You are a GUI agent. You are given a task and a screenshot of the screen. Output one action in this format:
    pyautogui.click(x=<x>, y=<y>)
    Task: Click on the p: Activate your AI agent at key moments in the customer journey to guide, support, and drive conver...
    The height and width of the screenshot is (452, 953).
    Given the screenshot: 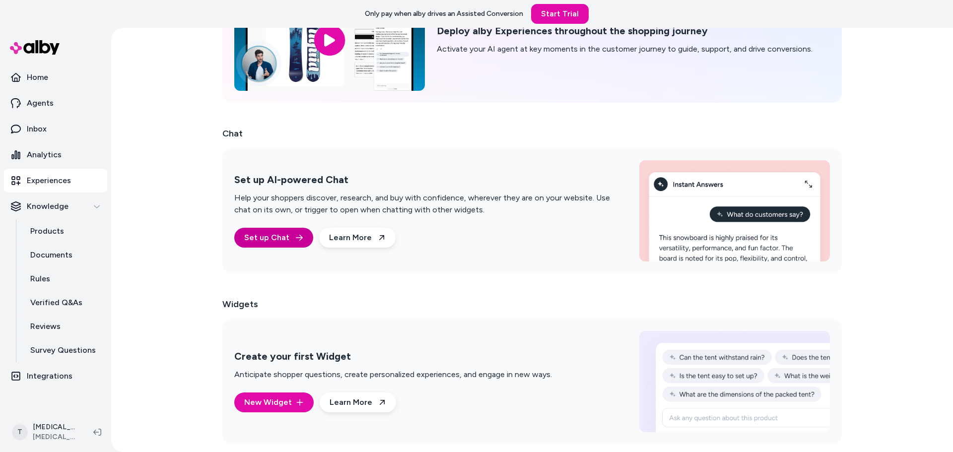 What is the action you would take?
    pyautogui.click(x=625, y=49)
    